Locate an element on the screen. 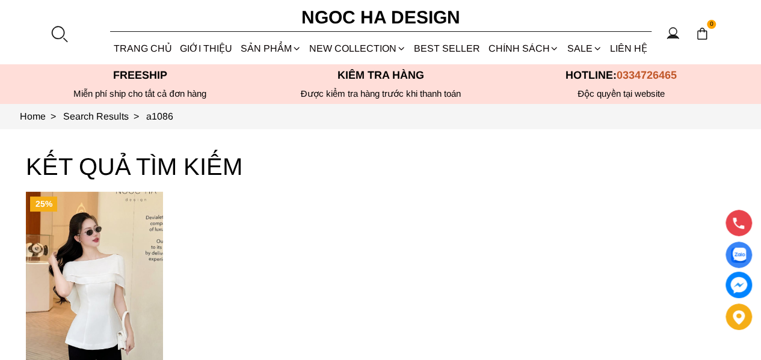 The width and height of the screenshot is (761, 360). h6: Ngoc Ha Design is located at coordinates (381, 17).